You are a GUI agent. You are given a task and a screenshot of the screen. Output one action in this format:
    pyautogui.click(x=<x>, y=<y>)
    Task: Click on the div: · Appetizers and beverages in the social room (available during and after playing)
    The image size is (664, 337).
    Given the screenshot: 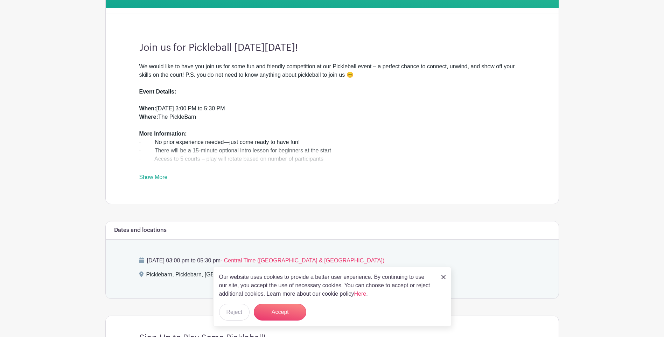 What is the action you would take?
    pyautogui.click(x=332, y=167)
    